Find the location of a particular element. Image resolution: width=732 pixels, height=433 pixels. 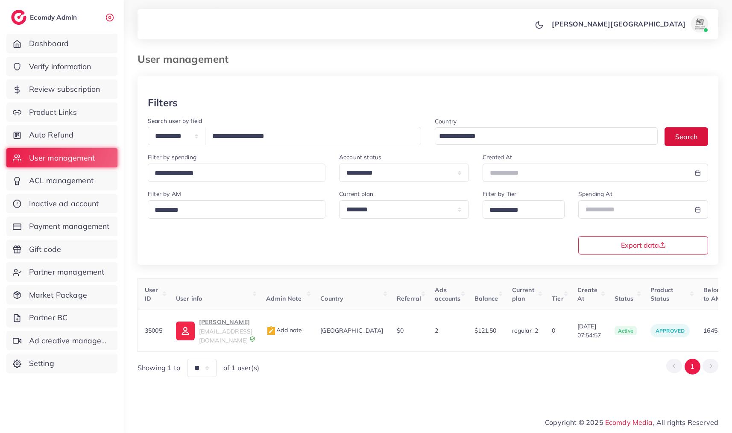

a: Auto Refund is located at coordinates (62, 135).